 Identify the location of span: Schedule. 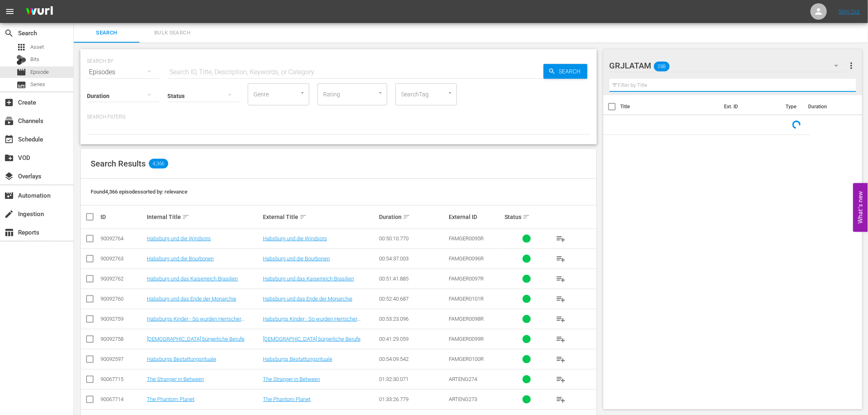
(9, 140).